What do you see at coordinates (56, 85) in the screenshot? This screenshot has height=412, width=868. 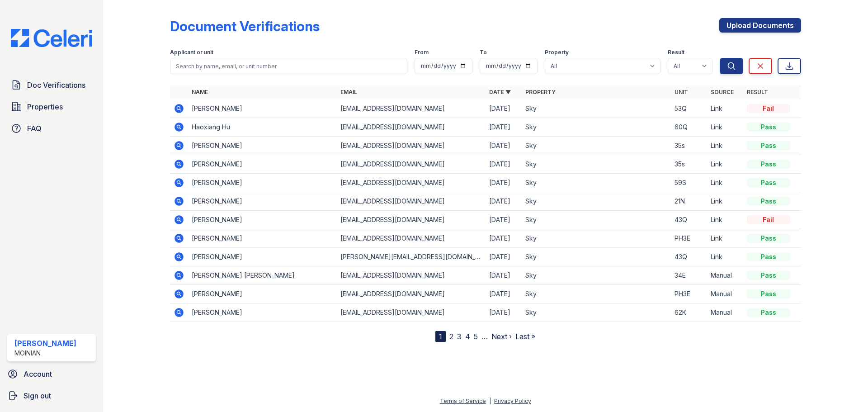 I see `span: Doc Verifications` at bounding box center [56, 85].